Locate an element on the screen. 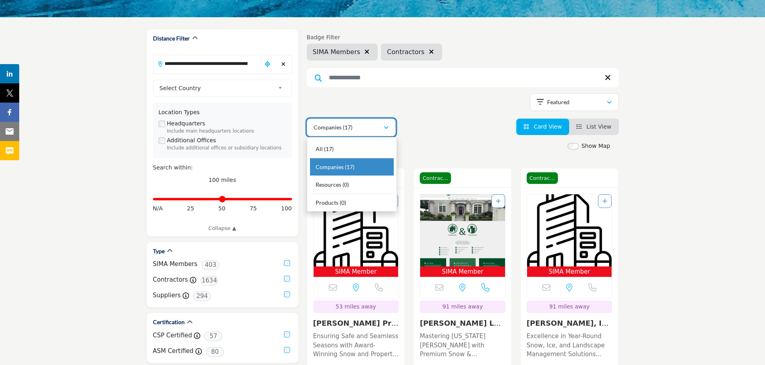 The height and width of the screenshot is (365, 765). button: Companies (17) is located at coordinates (351, 127).